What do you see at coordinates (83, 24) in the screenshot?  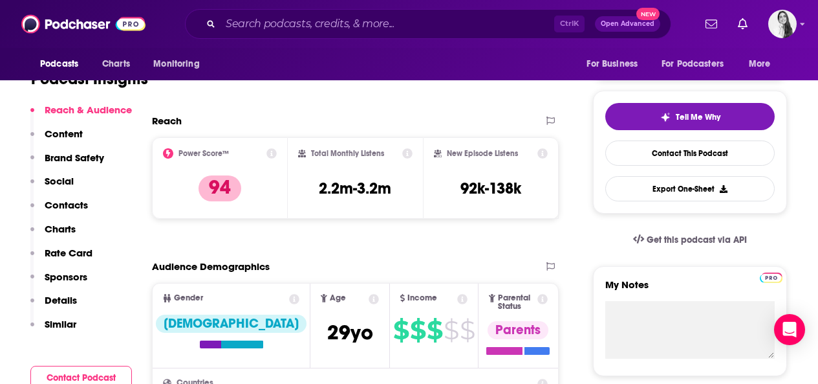 I see `img: Podchaser - Follow, Share and Rate Podcasts` at bounding box center [83, 24].